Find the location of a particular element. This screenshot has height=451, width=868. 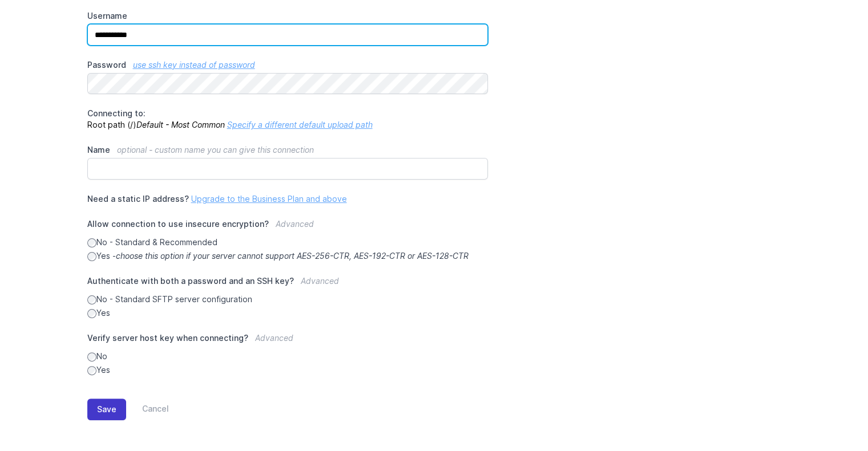

i: choose this option if your server cannot support AES-256-CTR, AES-192-CTR or AES-128-CTR is located at coordinates (292, 255).